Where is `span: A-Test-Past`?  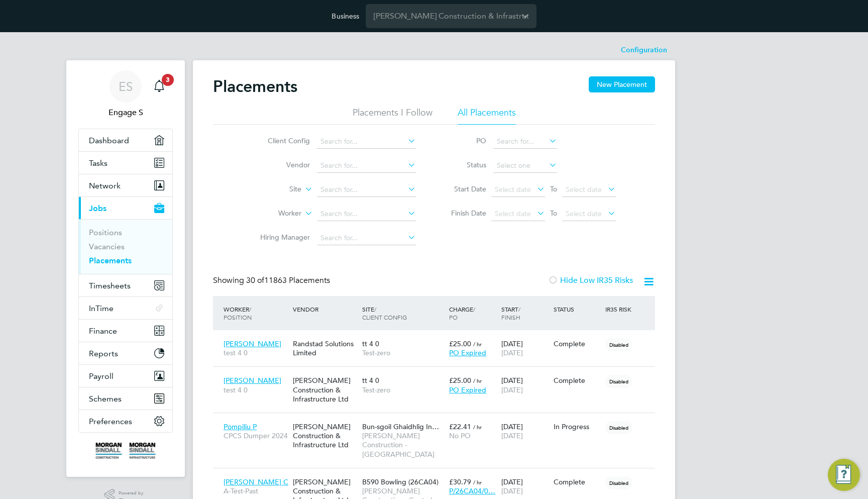
span: A-Test-Past is located at coordinates (256, 490).